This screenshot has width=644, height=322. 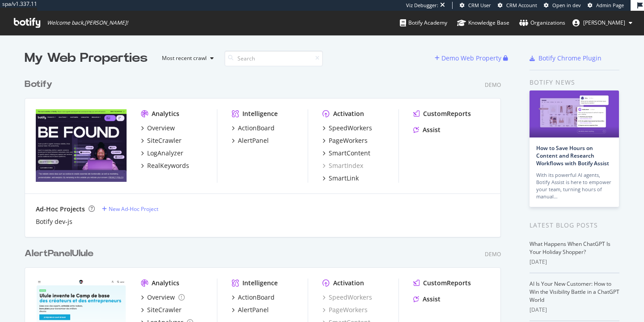 What do you see at coordinates (469, 58) in the screenshot?
I see `button: Demo Web Property` at bounding box center [469, 58].